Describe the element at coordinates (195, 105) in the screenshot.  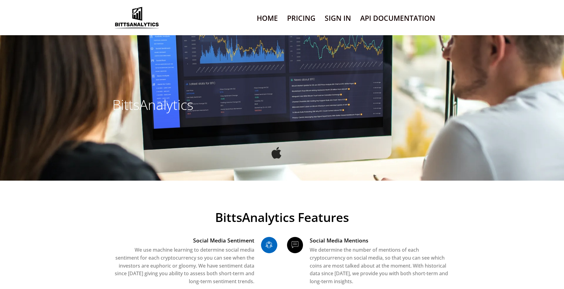
I see `h3: BittsAnalytics` at that location.